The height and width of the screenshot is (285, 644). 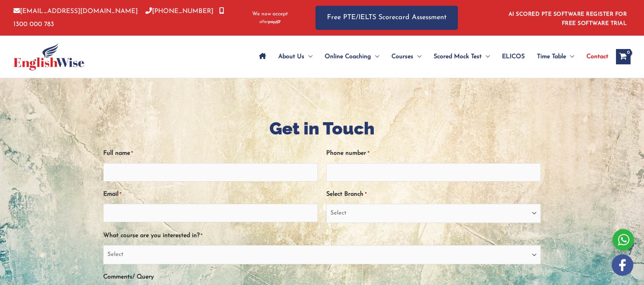 I want to click on img: cropped-ew-logo, so click(x=48, y=57).